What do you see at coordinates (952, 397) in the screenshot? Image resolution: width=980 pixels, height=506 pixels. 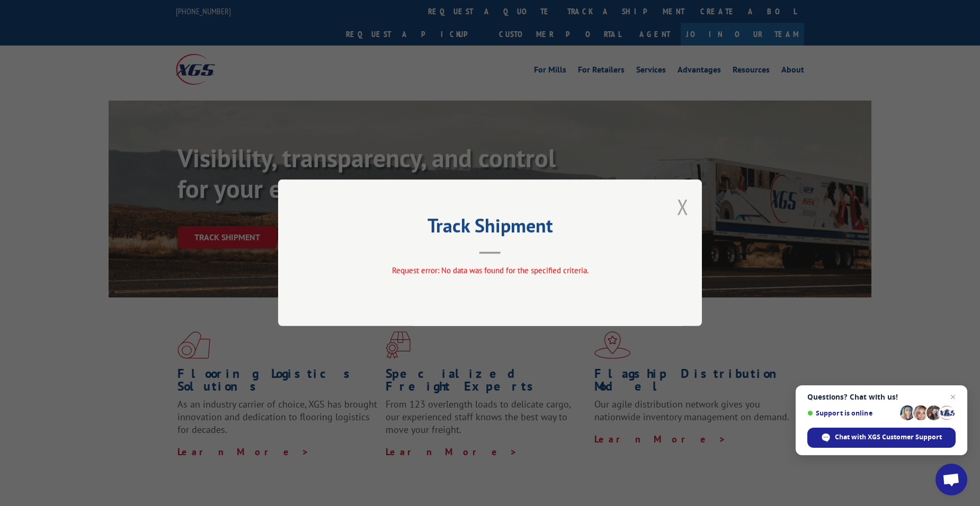 I see `span: Close chat` at bounding box center [952, 397].